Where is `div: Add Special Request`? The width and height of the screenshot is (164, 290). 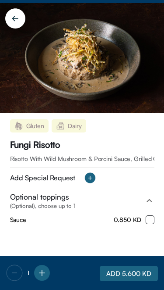 div: Add Special Request is located at coordinates (43, 178).